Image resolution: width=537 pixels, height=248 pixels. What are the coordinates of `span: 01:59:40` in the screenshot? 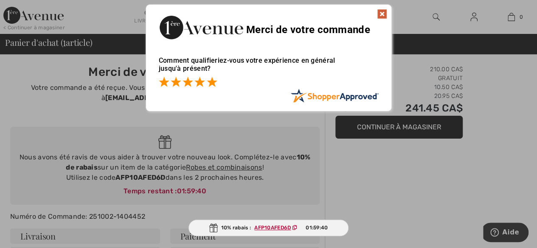 It's located at (316, 228).